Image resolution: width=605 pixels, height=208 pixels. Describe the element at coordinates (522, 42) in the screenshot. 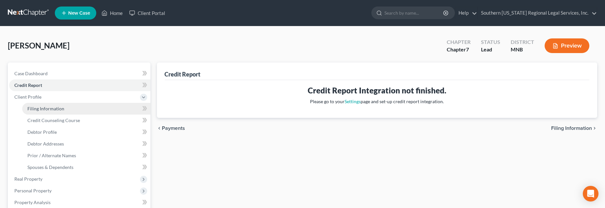

I see `div: District` at that location.